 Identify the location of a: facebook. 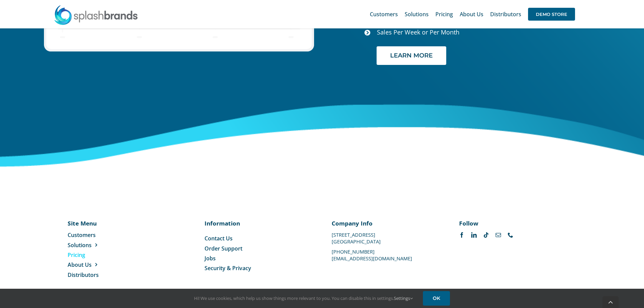
(462, 235).